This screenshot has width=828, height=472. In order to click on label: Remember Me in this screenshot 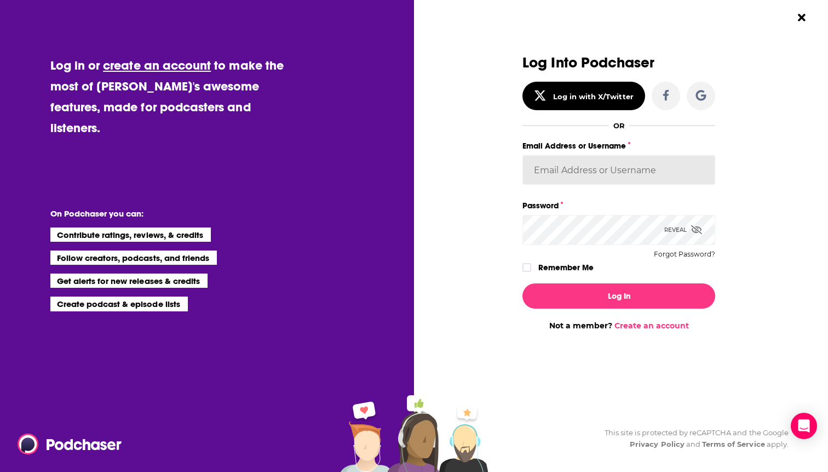, I will do `click(566, 267)`.